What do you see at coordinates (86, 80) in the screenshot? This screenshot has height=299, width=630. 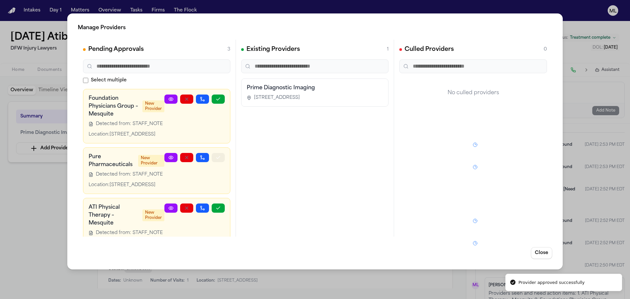 I see `input: Select multiple` at bounding box center [86, 80].